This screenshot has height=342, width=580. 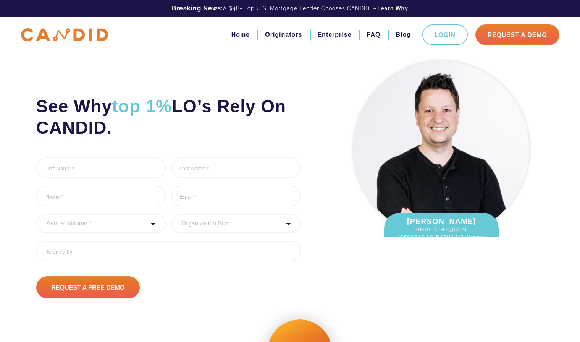 What do you see at coordinates (517, 35) in the screenshot?
I see `a: Request A Demo` at bounding box center [517, 35].